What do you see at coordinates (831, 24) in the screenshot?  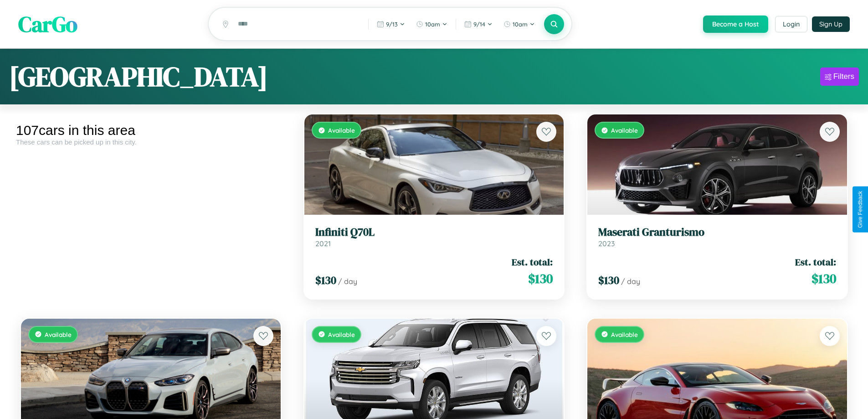 I see `button: Sign Up` at bounding box center [831, 24].